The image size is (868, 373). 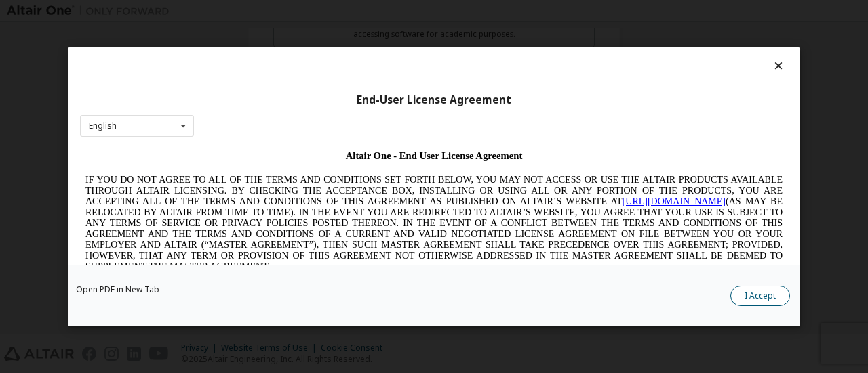 I want to click on button: I Accept, so click(x=760, y=295).